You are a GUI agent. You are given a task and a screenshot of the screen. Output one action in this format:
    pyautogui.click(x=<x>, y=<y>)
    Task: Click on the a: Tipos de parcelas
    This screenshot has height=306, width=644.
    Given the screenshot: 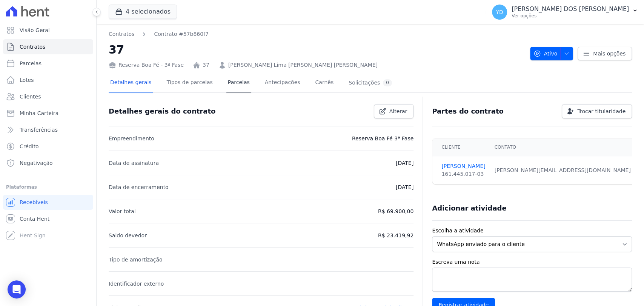 What is the action you would take?
    pyautogui.click(x=190, y=83)
    